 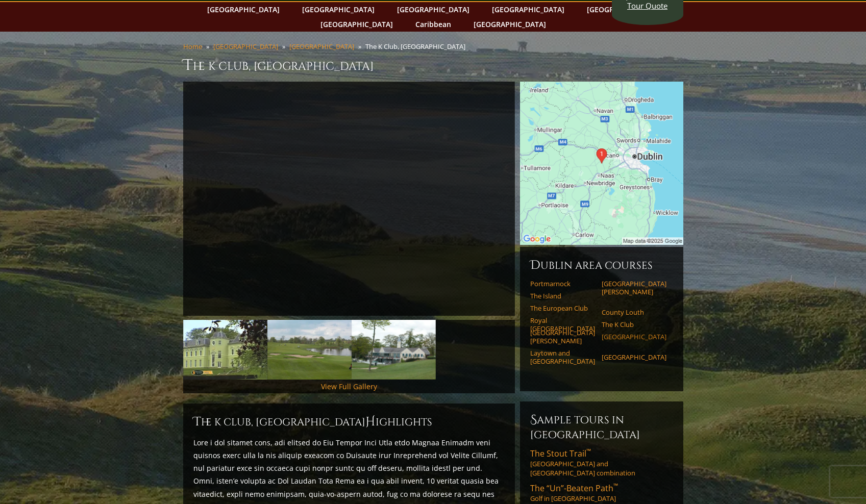 I want to click on a: Caribbean, so click(x=433, y=24).